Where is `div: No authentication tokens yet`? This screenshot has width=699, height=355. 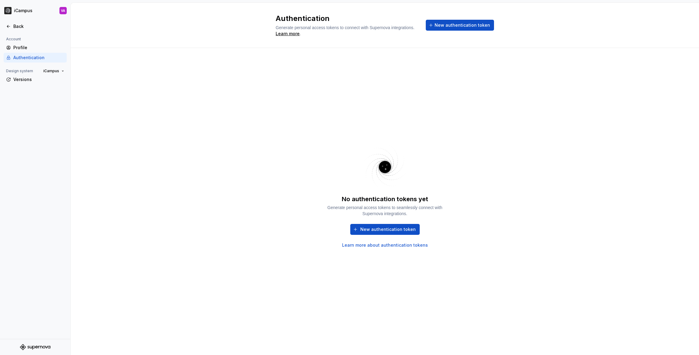 div: No authentication tokens yet is located at coordinates (385, 199).